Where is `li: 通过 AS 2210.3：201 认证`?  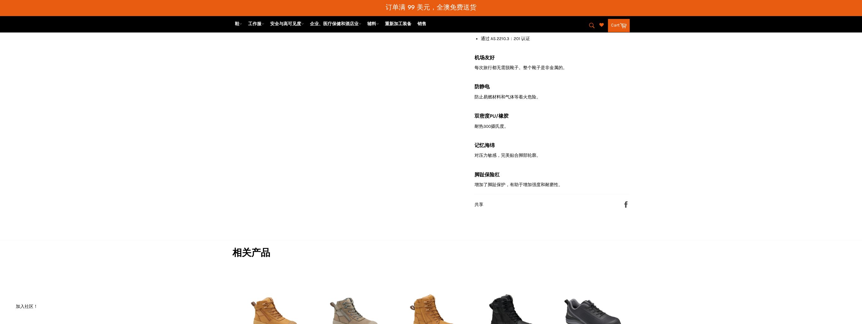 li: 通过 AS 2210.3：201 认证 is located at coordinates (555, 38).